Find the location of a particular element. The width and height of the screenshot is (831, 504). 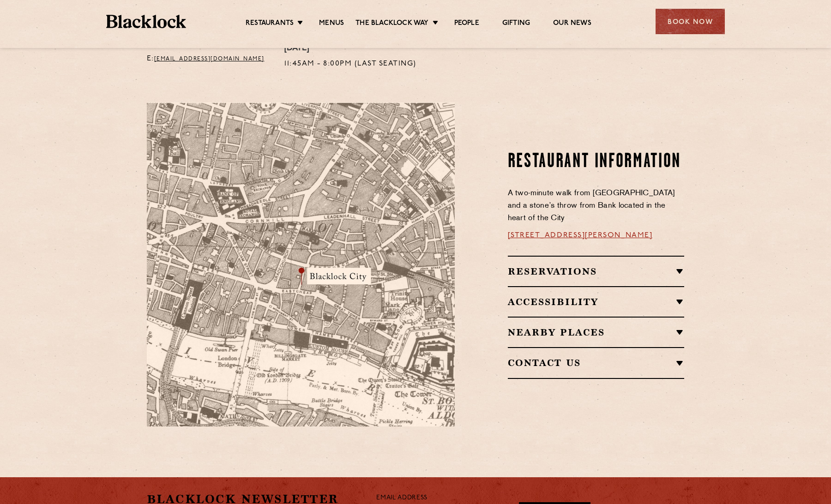

img: svg%3E is located at coordinates (420, 383).